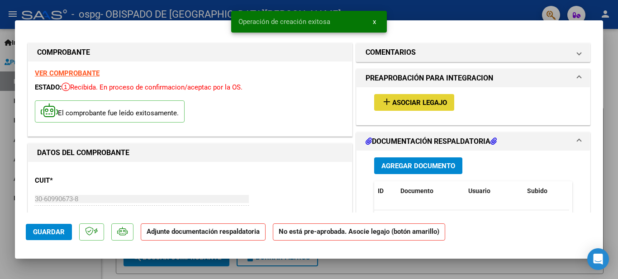 This screenshot has height=279, width=618. I want to click on span: ID, so click(380, 191).